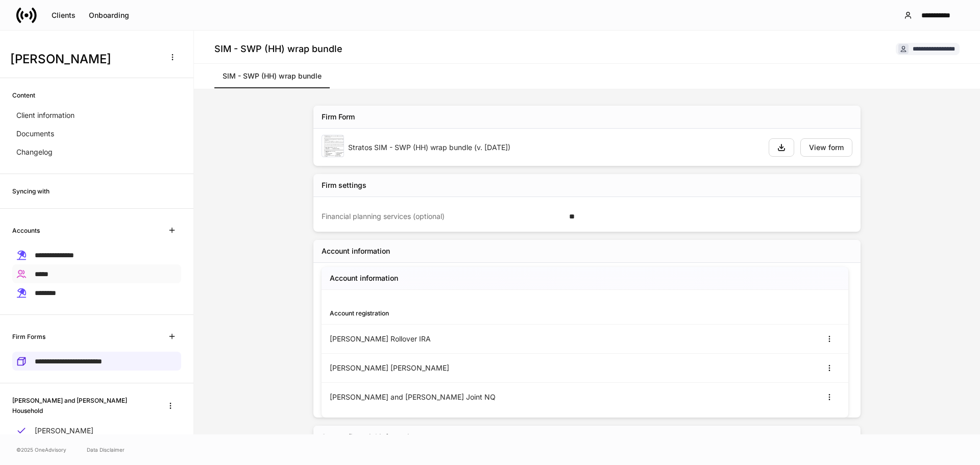 Image resolution: width=980 pixels, height=465 pixels. Describe the element at coordinates (278, 49) in the screenshot. I see `h4: SIM - SWP (HH) wrap bundle` at that location.